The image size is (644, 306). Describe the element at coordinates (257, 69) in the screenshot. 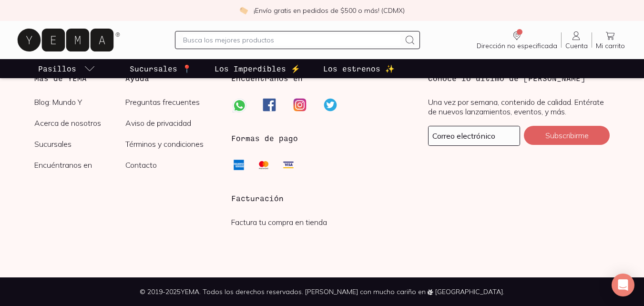

I see `a: Los Imperdibles ⚡️` at that location.